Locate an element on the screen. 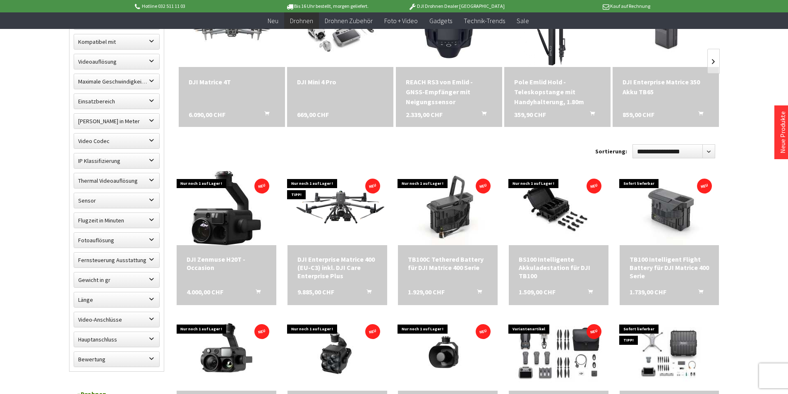 The height and width of the screenshot is (394, 788). a: Gadgets is located at coordinates (441, 21).